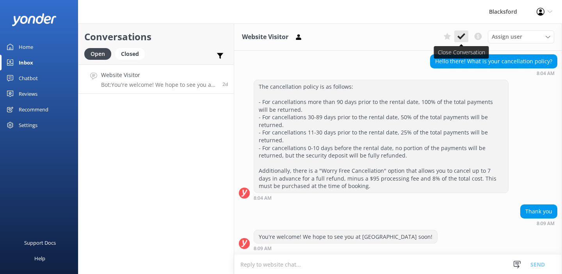 The width and height of the screenshot is (562, 274). Describe the element at coordinates (40, 258) in the screenshot. I see `div: Help` at that location.